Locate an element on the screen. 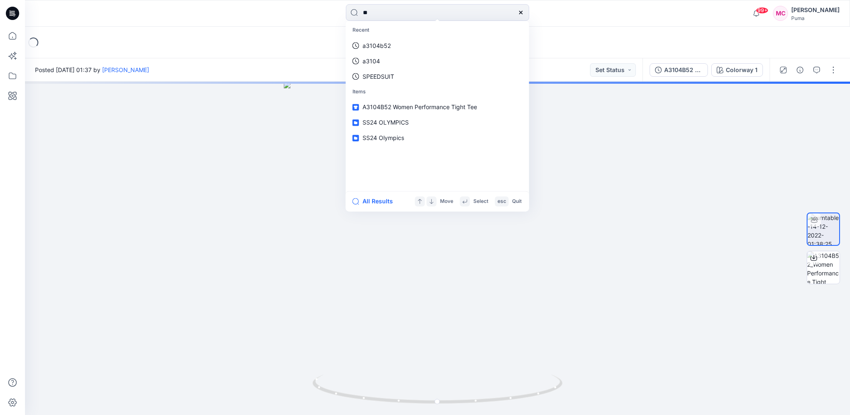 The height and width of the screenshot is (415, 850). p: Recent is located at coordinates (437, 30).